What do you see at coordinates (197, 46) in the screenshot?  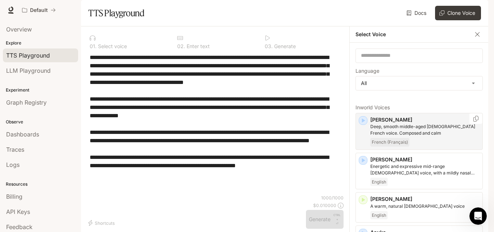 I see `p: Enter text` at bounding box center [197, 46].